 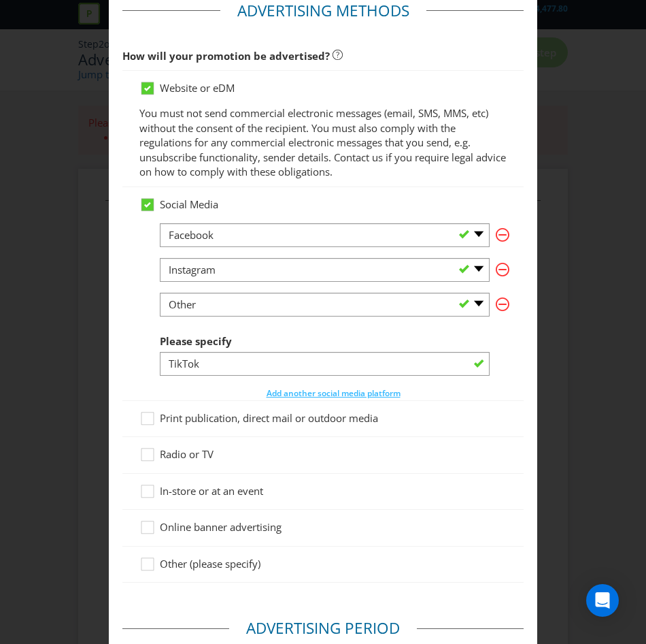 What do you see at coordinates (323, 628) in the screenshot?
I see `legend: Advertising Period` at bounding box center [323, 628].